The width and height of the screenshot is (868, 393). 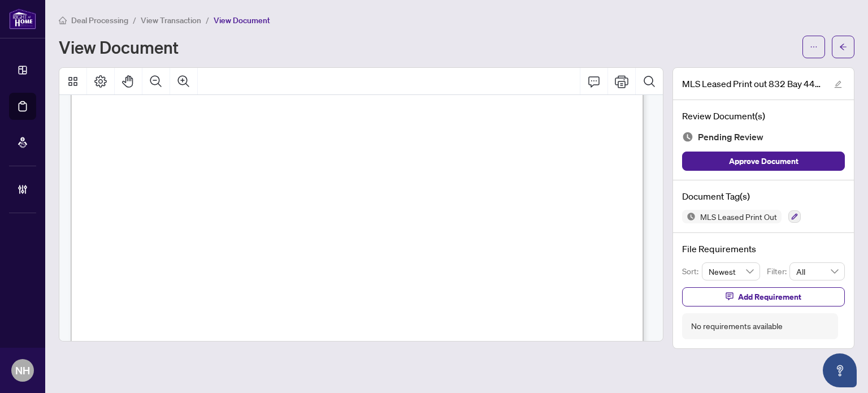 I want to click on h4: Review Document(s), so click(x=764, y=116).